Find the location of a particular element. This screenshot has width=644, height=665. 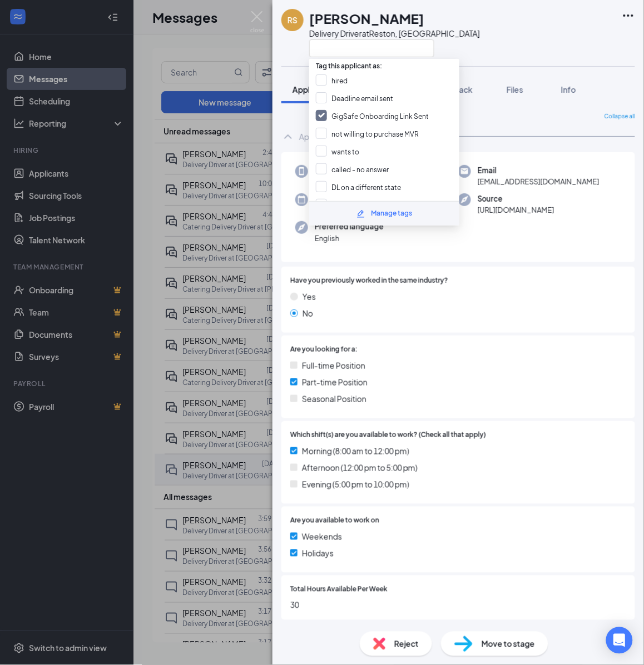

div: Open Intercom Messenger is located at coordinates (619, 641).